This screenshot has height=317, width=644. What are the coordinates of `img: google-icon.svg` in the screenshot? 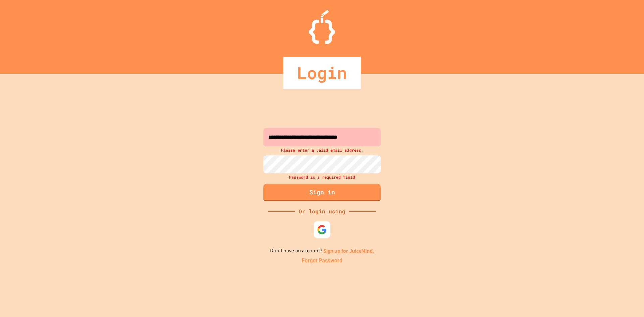 It's located at (322, 230).